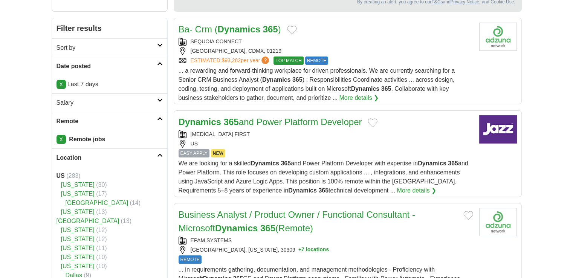  Describe the element at coordinates (323, 177) in the screenshot. I see `span: We are looking for a skilled and Power Platform Developer with expertise in and Power Platform. T...` at that location.